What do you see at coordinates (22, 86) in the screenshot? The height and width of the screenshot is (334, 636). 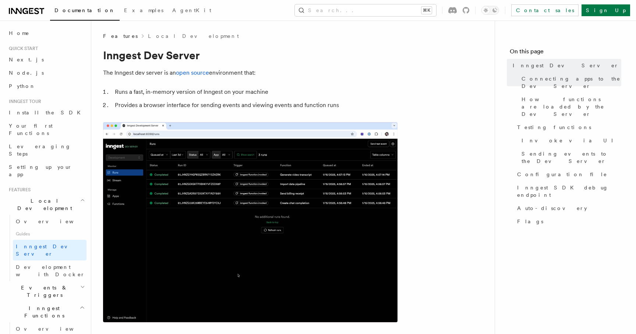 I see `span: Python` at bounding box center [22, 86].